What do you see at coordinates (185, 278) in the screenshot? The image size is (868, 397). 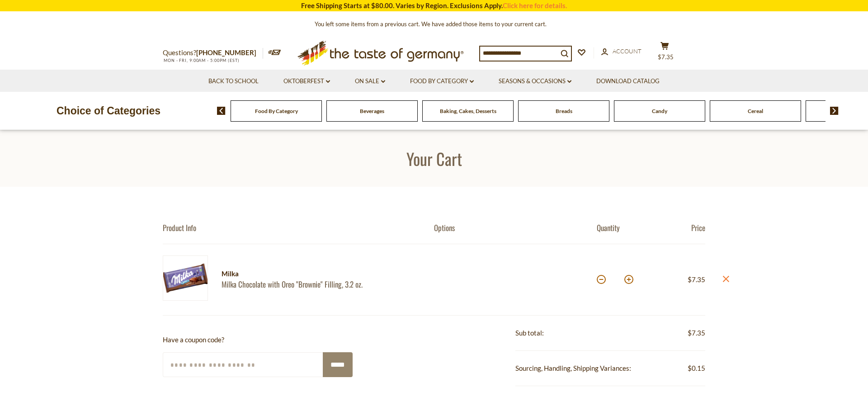 I see `img: Milka Chocolate with Oreo "Brownie" Filling, 3.2 oz.` at bounding box center [185, 278].